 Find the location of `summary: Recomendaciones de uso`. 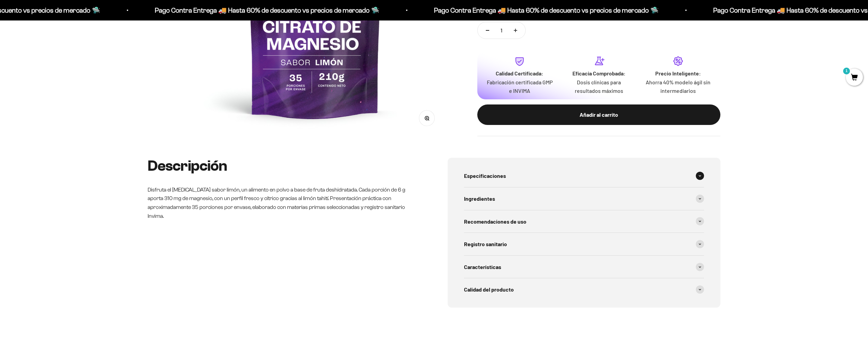

summary: Recomendaciones de uso is located at coordinates (584, 222).